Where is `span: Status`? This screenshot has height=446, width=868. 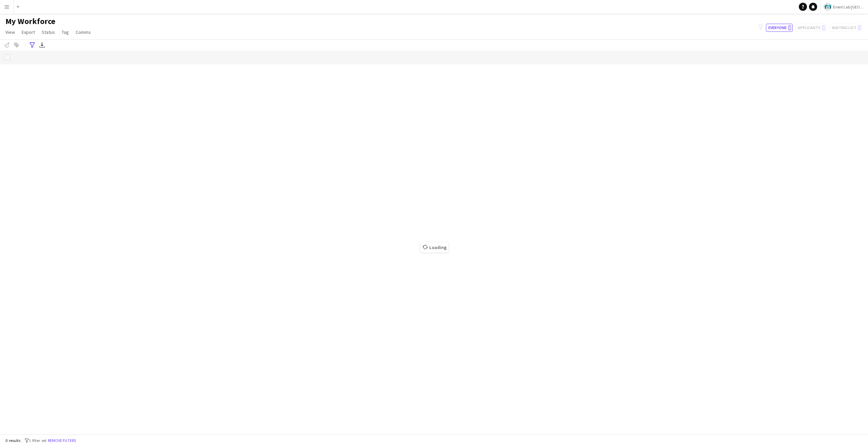 span: Status is located at coordinates (48, 32).